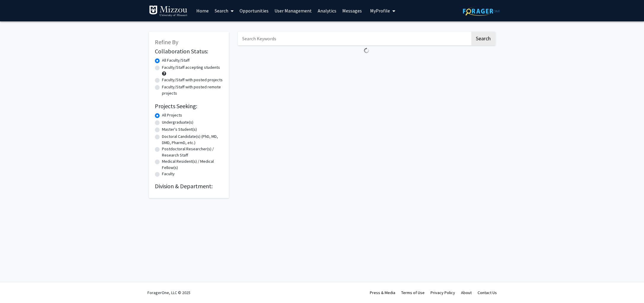  What do you see at coordinates (466, 293) in the screenshot?
I see `a: About` at bounding box center [466, 293].